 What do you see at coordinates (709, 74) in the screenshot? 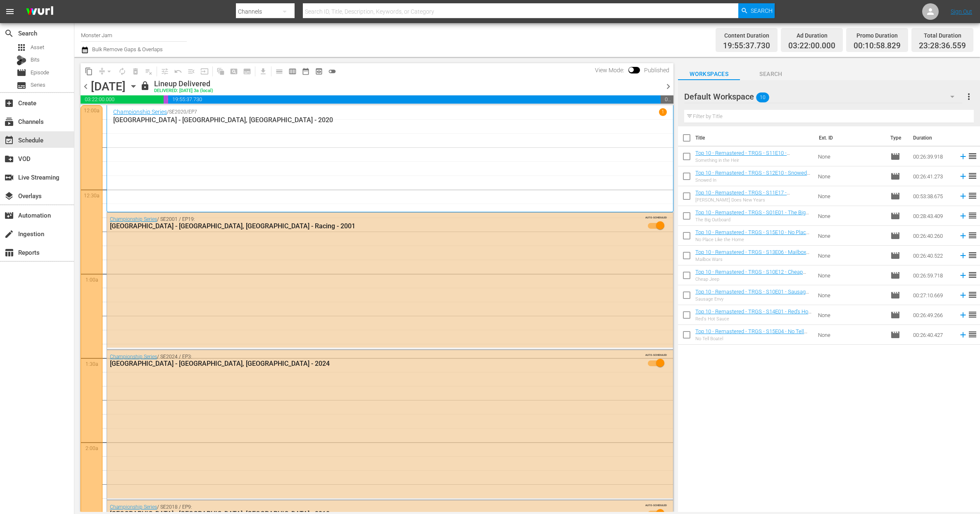
I see `span: Workspaces` at bounding box center [709, 74].